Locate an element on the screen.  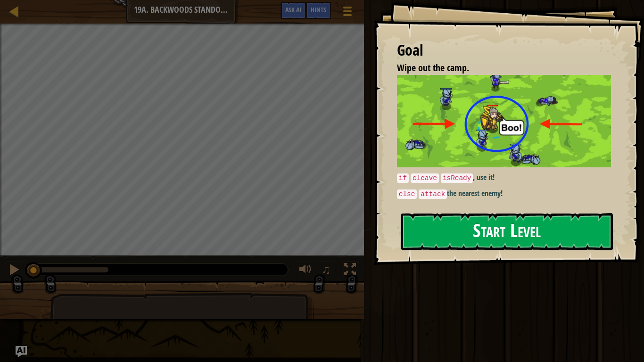
code: attack is located at coordinates (433, 194).